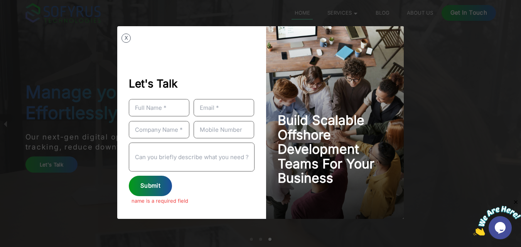 This screenshot has height=247, width=521. I want to click on button: X, so click(126, 38).